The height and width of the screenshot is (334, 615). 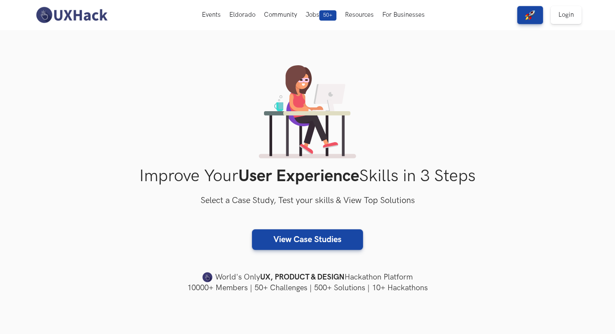 What do you see at coordinates (530, 15) in the screenshot?
I see `img: rocket` at bounding box center [530, 15].